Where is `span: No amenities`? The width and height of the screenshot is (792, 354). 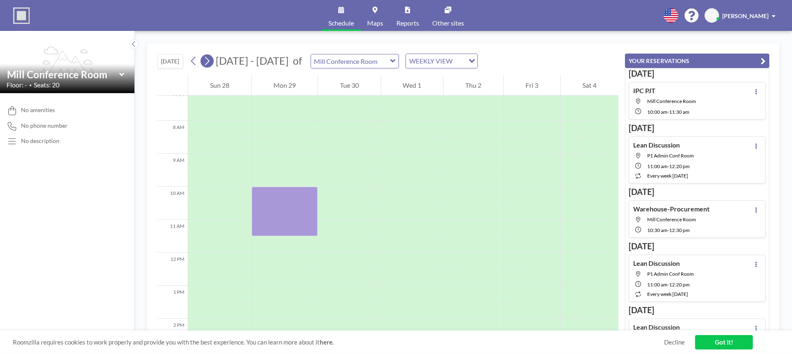 span: No amenities is located at coordinates (38, 110).